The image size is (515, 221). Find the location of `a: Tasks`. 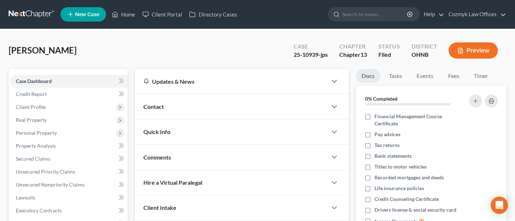

a: Tasks is located at coordinates (395, 76).